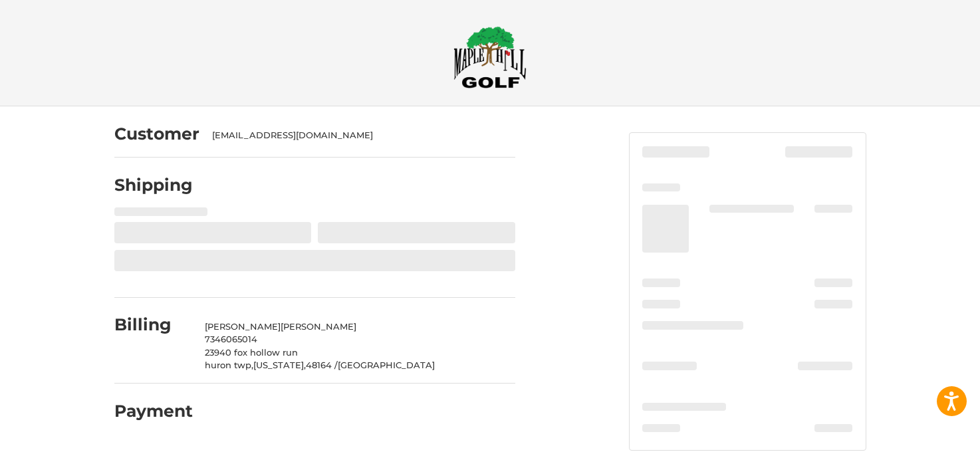 Image resolution: width=980 pixels, height=456 pixels. I want to click on span: 23940 fox hollow run, so click(251, 352).